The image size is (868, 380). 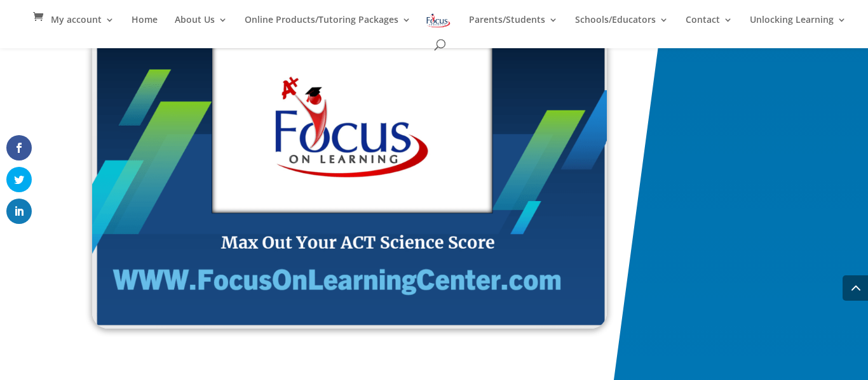 What do you see at coordinates (622, 26) in the screenshot?
I see `a: Schools/Educators` at bounding box center [622, 26].